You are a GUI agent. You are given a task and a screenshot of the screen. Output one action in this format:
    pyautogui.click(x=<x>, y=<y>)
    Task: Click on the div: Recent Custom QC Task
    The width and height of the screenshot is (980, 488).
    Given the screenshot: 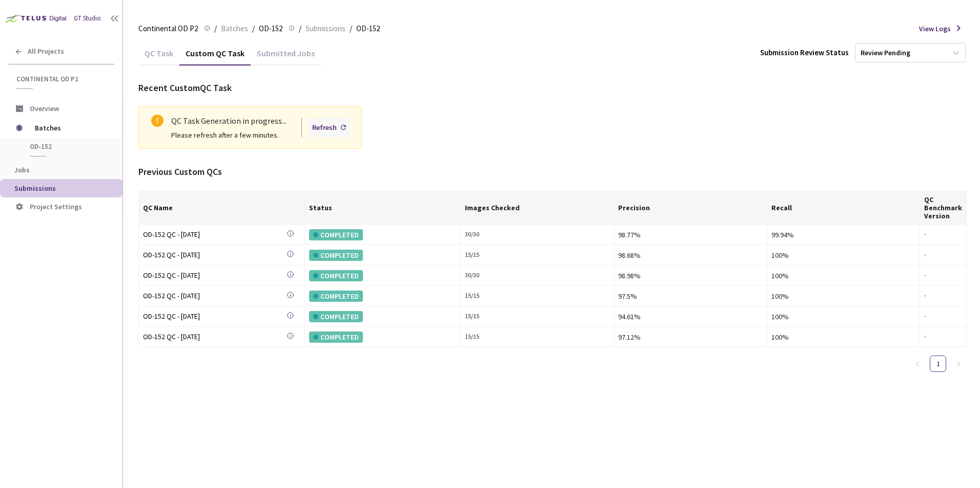 What is the action you would take?
    pyautogui.click(x=553, y=88)
    